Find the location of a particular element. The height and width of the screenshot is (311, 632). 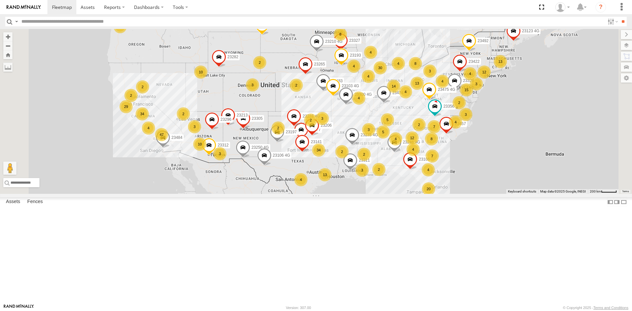

span: 23282 is located at coordinates (233, 57).